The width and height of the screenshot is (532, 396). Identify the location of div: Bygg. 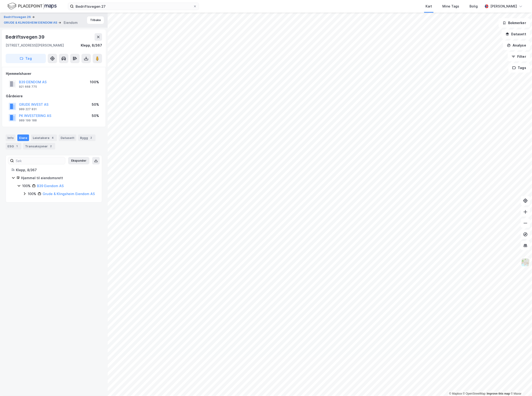
(87, 138).